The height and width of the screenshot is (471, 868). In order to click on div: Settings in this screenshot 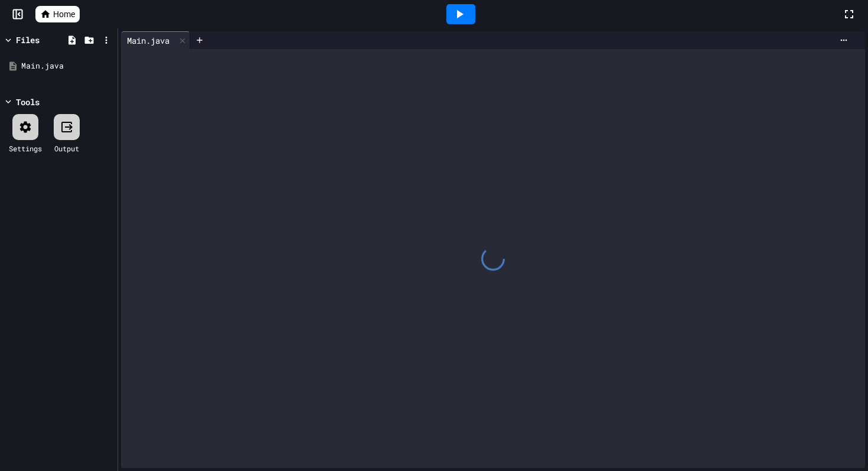, I will do `click(26, 148)`.